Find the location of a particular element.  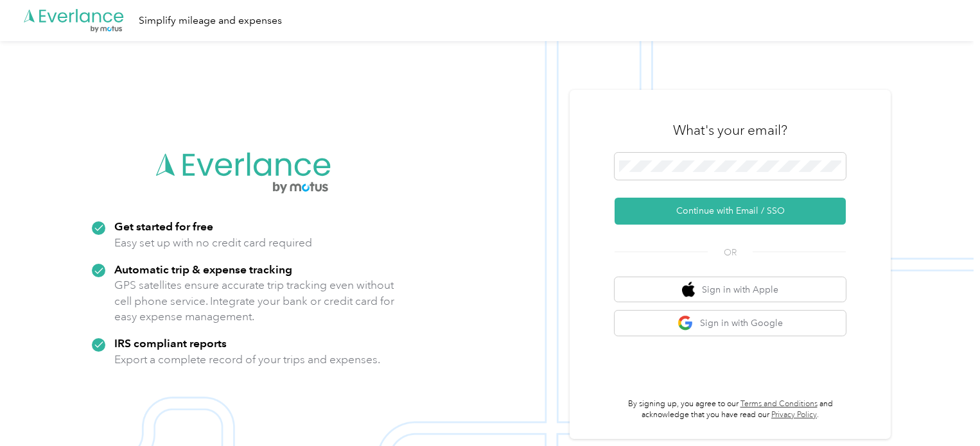

p: Export a complete record of your trips and expenses. is located at coordinates (247, 360).